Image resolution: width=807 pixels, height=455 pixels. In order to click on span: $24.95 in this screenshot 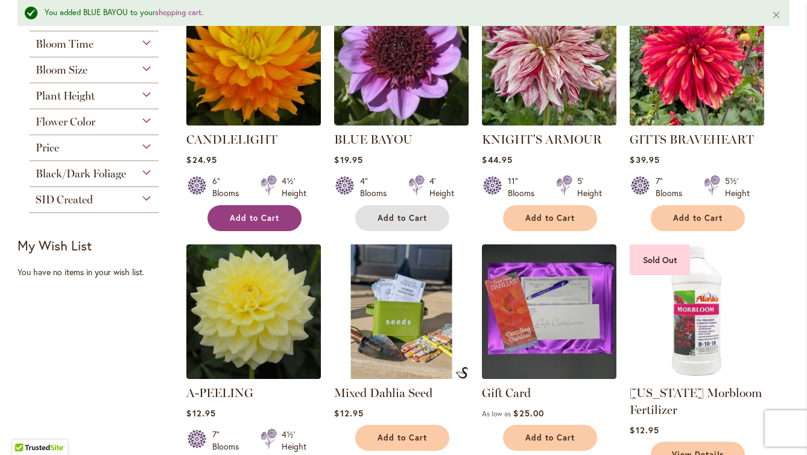, I will do `click(201, 159)`.